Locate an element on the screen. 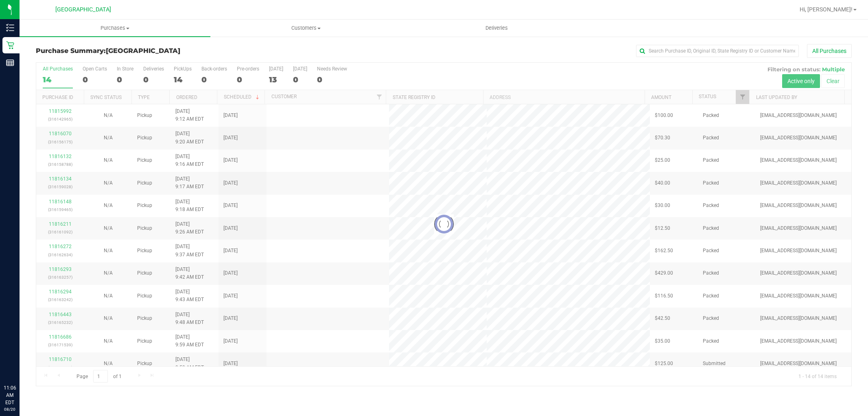 This screenshot has height=416, width=868. input: Search Purchase ID, Original ID, State Registry ID or Customer Name... is located at coordinates (718, 51).